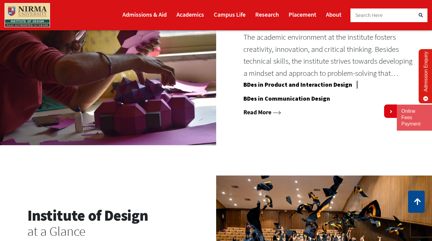 The height and width of the screenshot is (241, 432). I want to click on a: About, so click(333, 14).